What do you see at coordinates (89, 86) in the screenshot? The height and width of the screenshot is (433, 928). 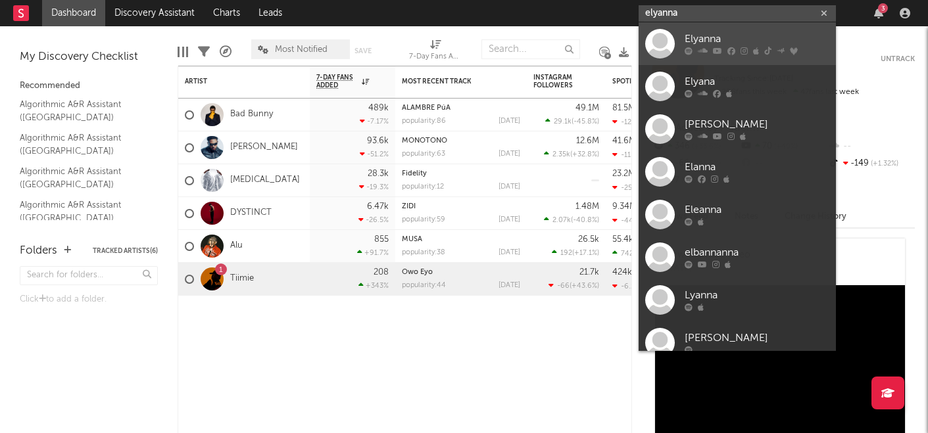 I see `div: Recommended` at bounding box center [89, 86].